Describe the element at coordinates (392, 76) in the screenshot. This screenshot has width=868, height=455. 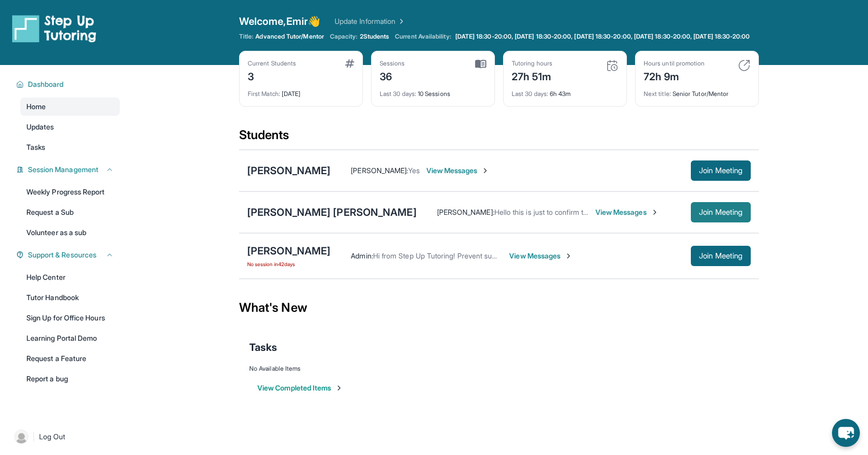
I see `div: 36` at that location.